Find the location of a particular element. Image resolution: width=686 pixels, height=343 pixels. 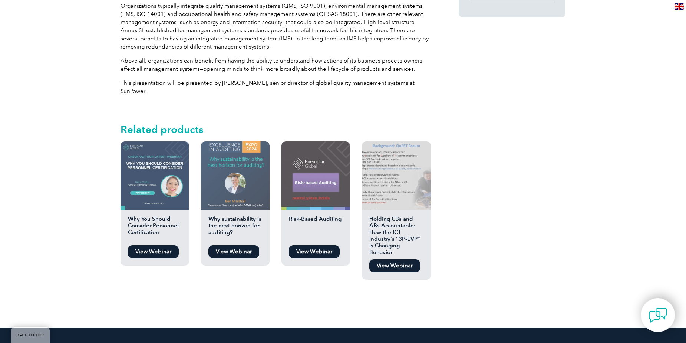

h2: Holding CBs and ABs Accountable: How the ICT Industry’s “3P-EVP” is Changing Behavior is located at coordinates (396, 236).